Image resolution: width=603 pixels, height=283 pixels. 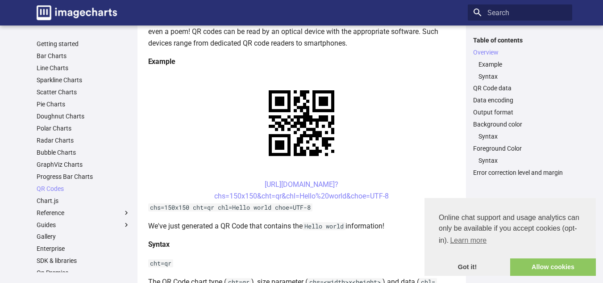 What do you see at coordinates (84, 152) in the screenshot?
I see `a: Bubble Charts` at bounding box center [84, 152].